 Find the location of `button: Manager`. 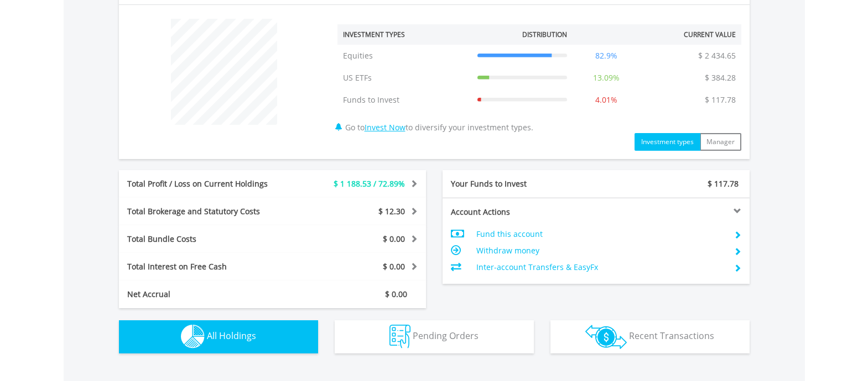

button: Manager is located at coordinates (720, 142).